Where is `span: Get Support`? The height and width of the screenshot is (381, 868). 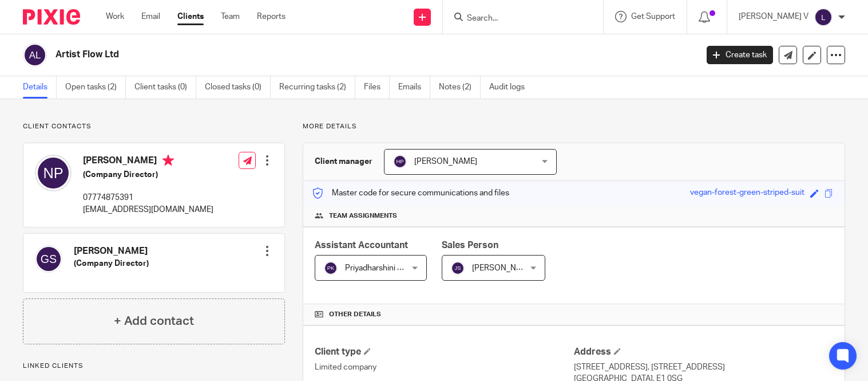 span: Get Support is located at coordinates (652, 17).